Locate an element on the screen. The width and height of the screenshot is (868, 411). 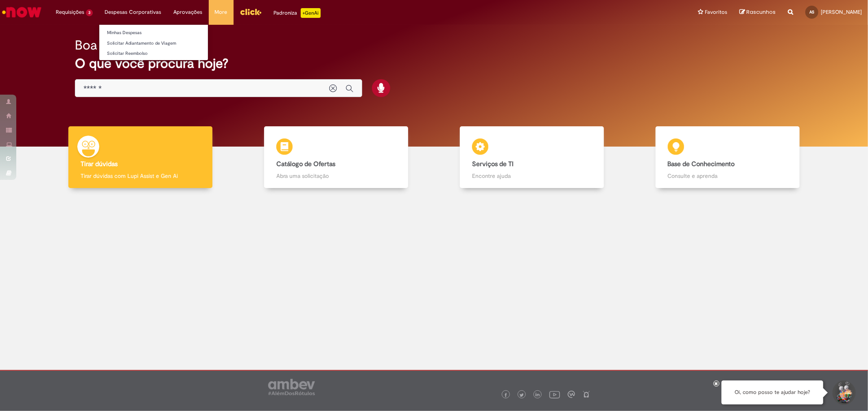
span: Rascunhos is located at coordinates (761, 11).